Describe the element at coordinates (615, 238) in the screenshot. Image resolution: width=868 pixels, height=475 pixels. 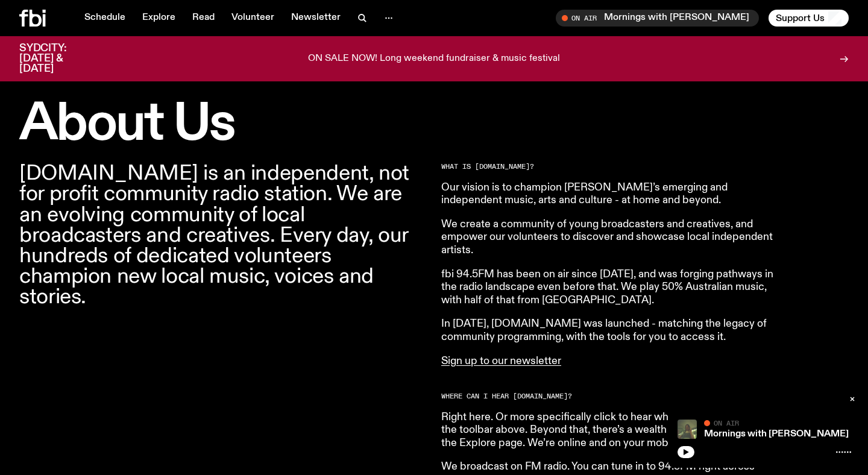
I see `p: We create a community of young broadcasters and creatives, and empower our volunteers to discover...` at that location.